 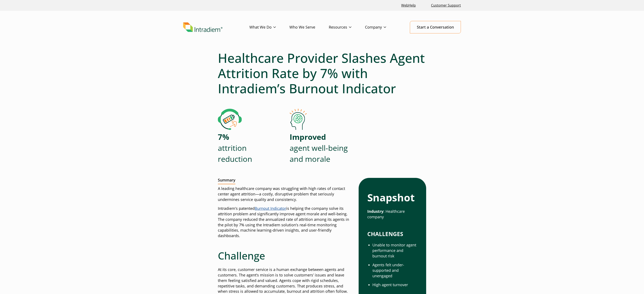 What do you see at coordinates (223, 137) in the screenshot?
I see `strong: 7%` at bounding box center [223, 137].